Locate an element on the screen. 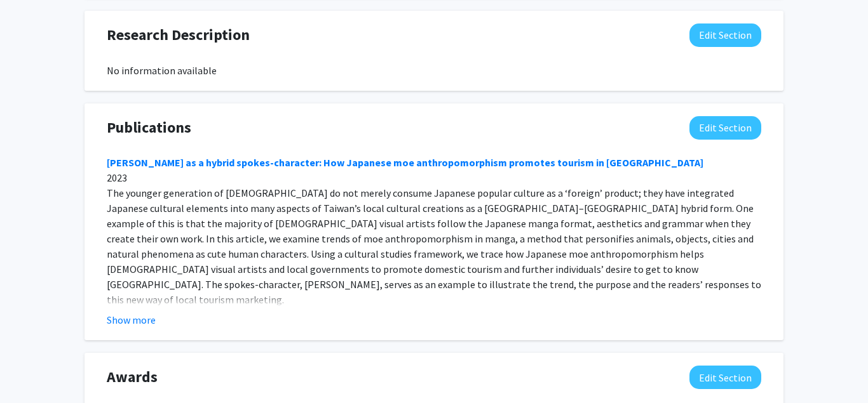  span: Publications is located at coordinates (149, 127).